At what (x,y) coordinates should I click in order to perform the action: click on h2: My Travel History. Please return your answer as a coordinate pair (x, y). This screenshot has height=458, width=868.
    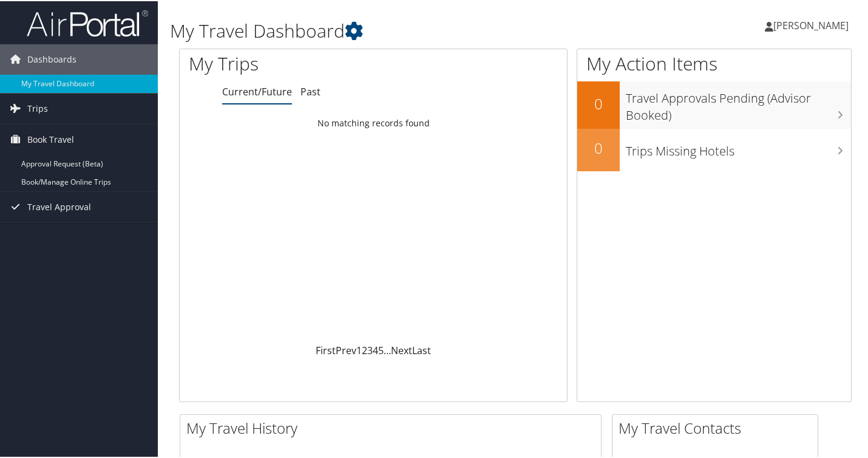
    Looking at the image, I should click on (393, 427).